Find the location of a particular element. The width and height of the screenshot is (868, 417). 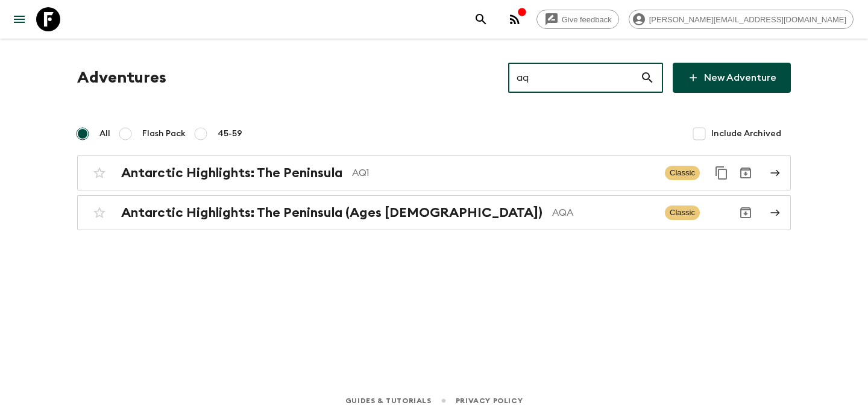

a: Antarctic Highlights: The PeninsulaAQ1ClassicDuplicate for 45-59Archive is located at coordinates (434, 173).